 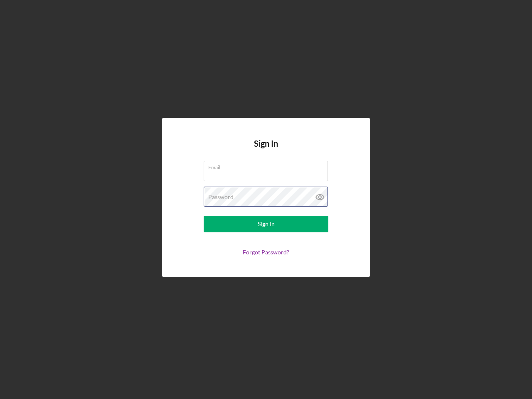 I want to click on a: Forgot Password?, so click(x=266, y=252).